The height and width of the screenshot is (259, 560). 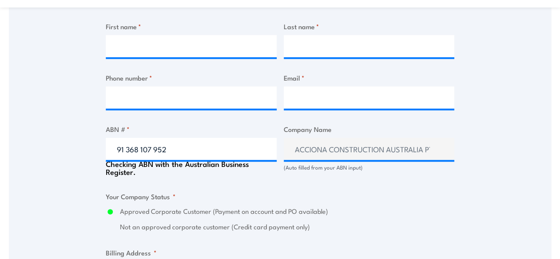 What do you see at coordinates (287, 211) in the screenshot?
I see `label: Approved Corporate Customer (Payment on account and PO available)` at bounding box center [287, 211].